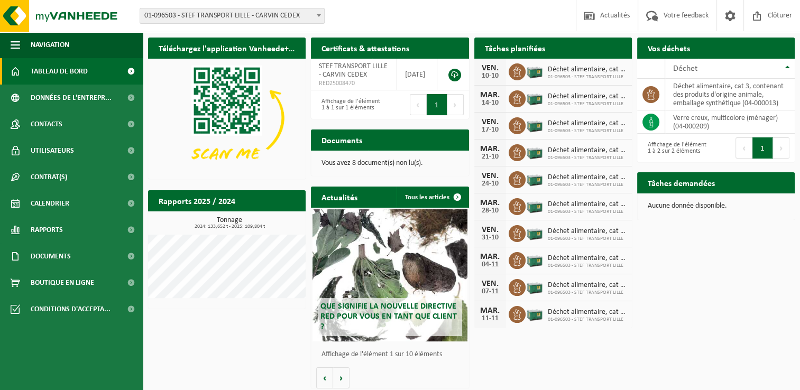  I want to click on h2: Certificats & attestations, so click(365, 48).